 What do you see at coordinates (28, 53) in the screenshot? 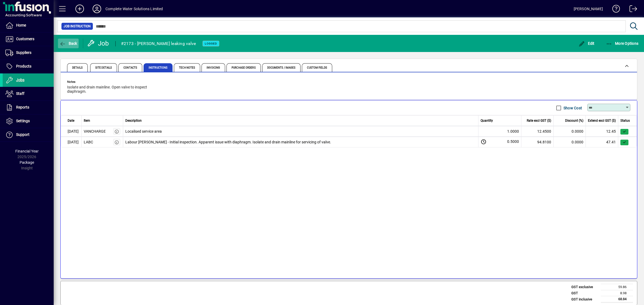
I see `a: Suppliers` at bounding box center [28, 53].